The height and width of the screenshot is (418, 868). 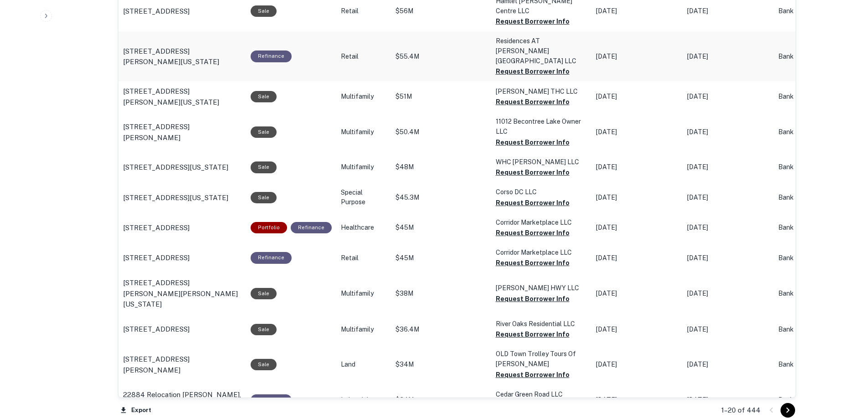 What do you see at coordinates (845, 367) in the screenshot?
I see `div: Chat Widget` at bounding box center [845, 367].